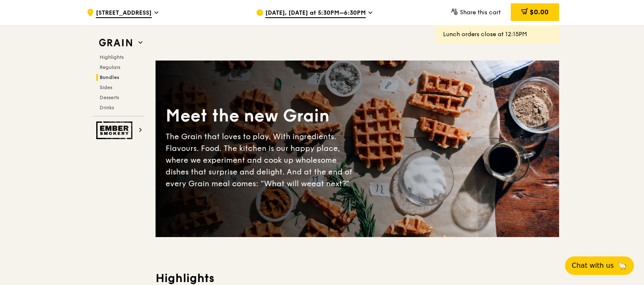 Image resolution: width=644 pixels, height=285 pixels. Describe the element at coordinates (261, 160) in the screenshot. I see `div: The Grain that loves to play. With ingredients. Flavours. Food. The kitchen is our happy place, w...` at that location.